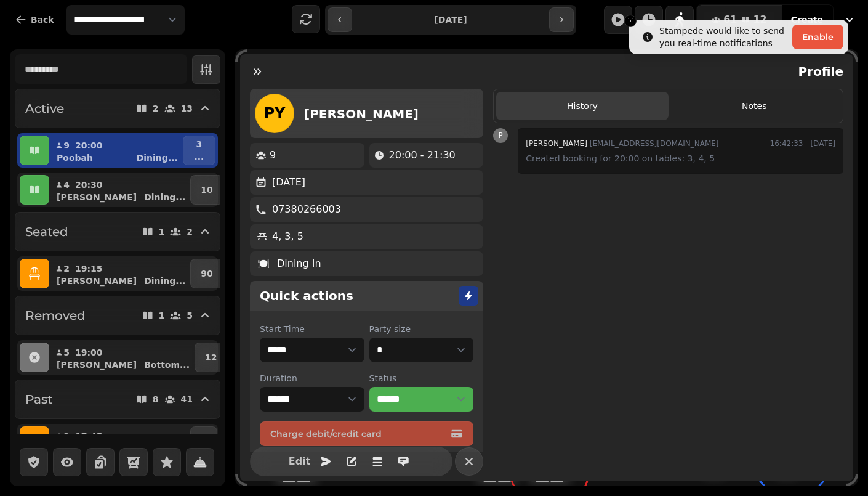 This screenshot has height=496, width=868. Describe the element at coordinates (306, 209) in the screenshot. I see `p: 07380266003` at that location.